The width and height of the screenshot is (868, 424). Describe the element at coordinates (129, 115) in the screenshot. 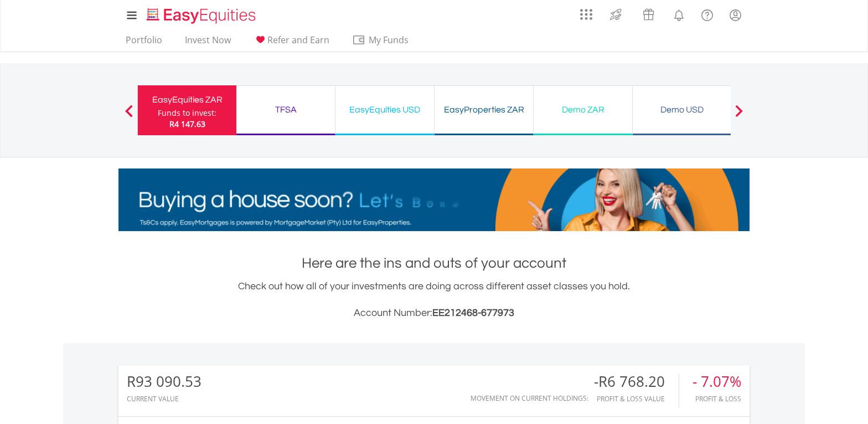

I see `button: Previous` at that location.